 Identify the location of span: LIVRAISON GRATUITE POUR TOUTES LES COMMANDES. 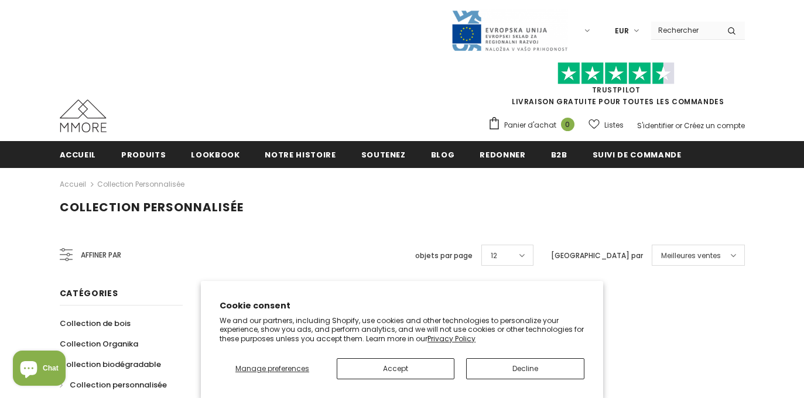
(616, 87).